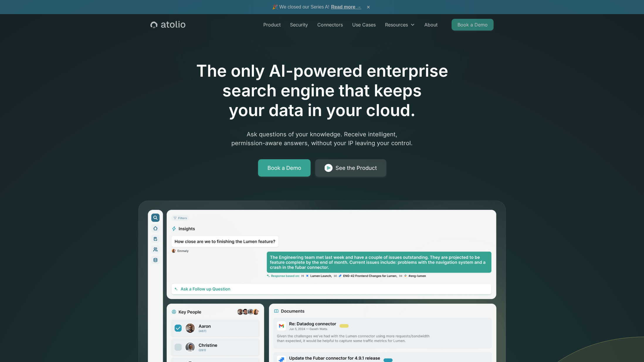  Describe the element at coordinates (431, 25) in the screenshot. I see `a: About` at that location.